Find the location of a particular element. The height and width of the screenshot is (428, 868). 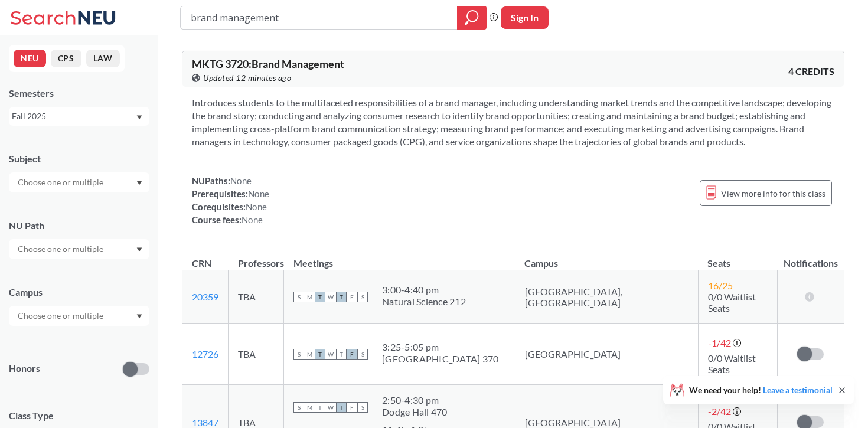

div: Fall 2025 is located at coordinates (73, 116).